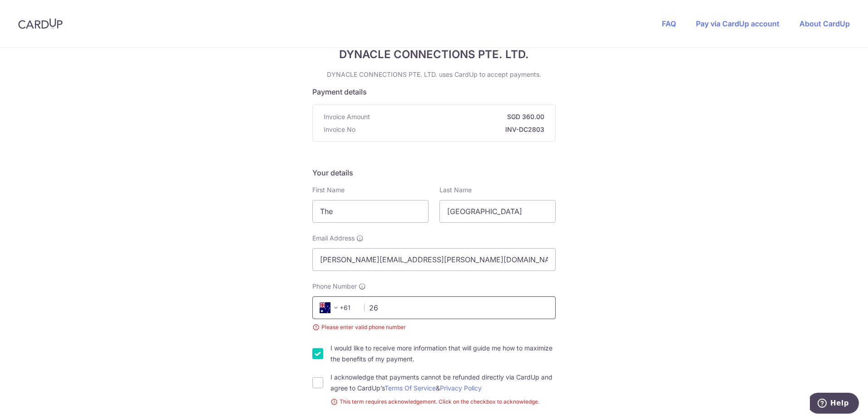 Image resolution: width=868 pixels, height=420 pixels. I want to click on a: Pay via CardUp account, so click(738, 24).